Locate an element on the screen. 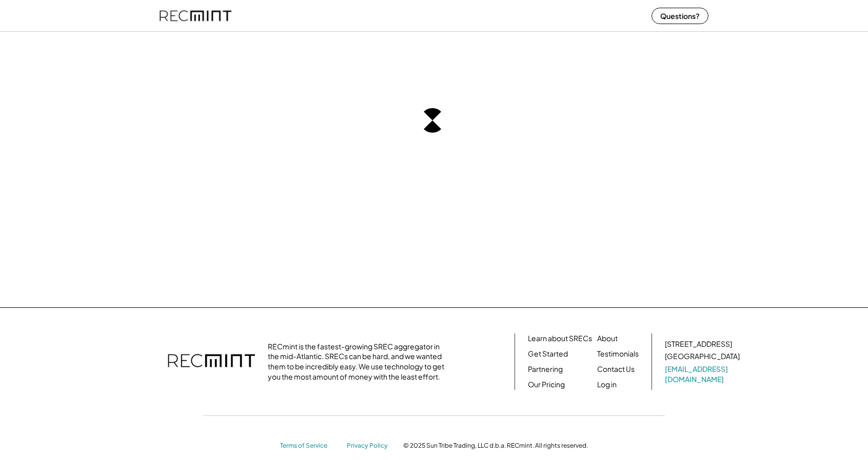 Image resolution: width=868 pixels, height=460 pixels. a: Partnering is located at coordinates (545, 370).